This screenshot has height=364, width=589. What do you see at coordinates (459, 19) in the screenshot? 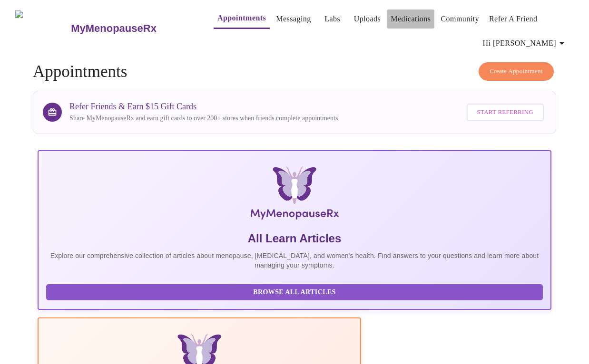
I see `button: Community` at bounding box center [459, 19].